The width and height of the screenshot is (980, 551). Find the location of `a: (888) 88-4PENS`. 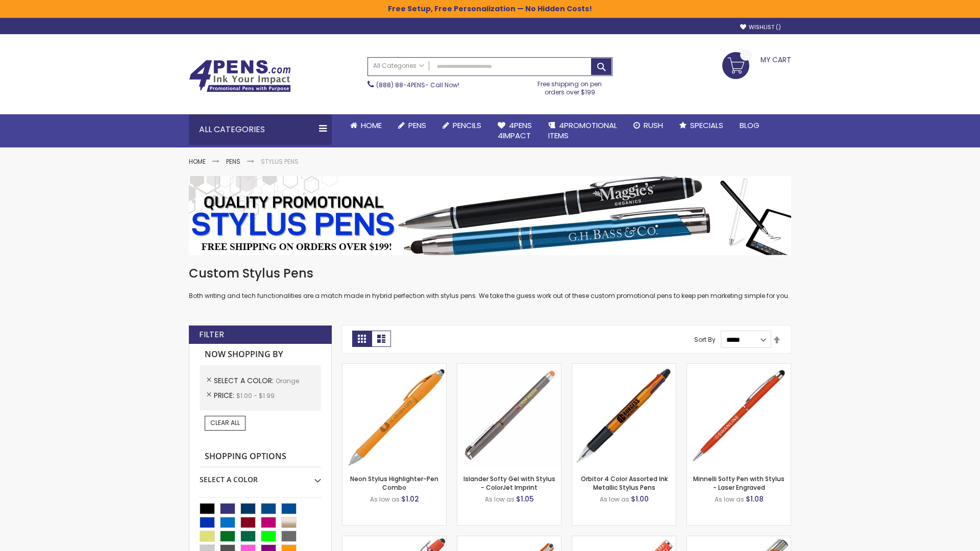

a: (888) 88-4PENS is located at coordinates (400, 85).